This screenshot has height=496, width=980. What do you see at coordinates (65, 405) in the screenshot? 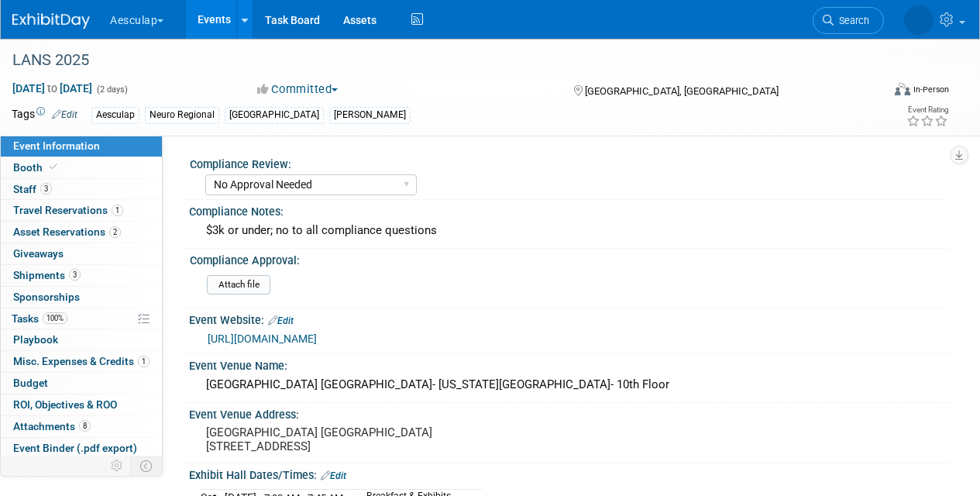
I see `span: ROI, Objectives & ROO` at bounding box center [65, 405].